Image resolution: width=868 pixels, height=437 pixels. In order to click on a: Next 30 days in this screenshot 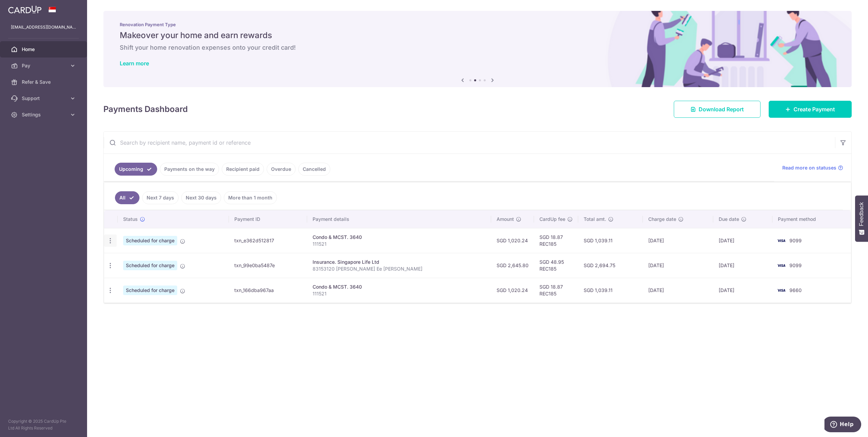, I will do `click(201, 198)`.